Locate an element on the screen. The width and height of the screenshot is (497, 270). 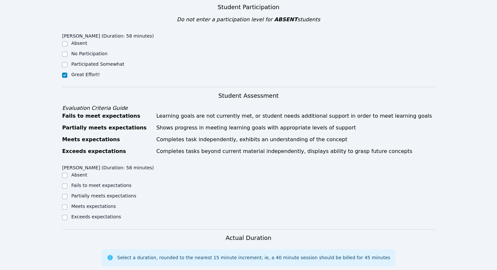
h3: Student Participation is located at coordinates (248, 7).